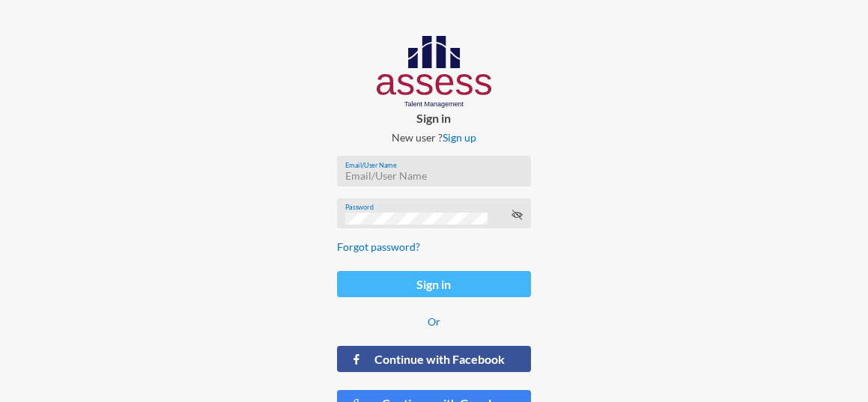 The height and width of the screenshot is (402, 868). I want to click on button: Sign in, so click(433, 283).